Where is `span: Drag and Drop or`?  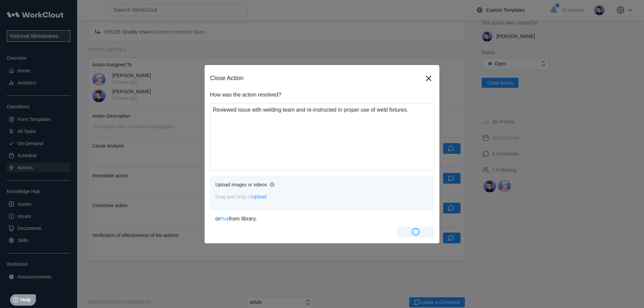
span: Drag and Drop or is located at coordinates (241, 197).